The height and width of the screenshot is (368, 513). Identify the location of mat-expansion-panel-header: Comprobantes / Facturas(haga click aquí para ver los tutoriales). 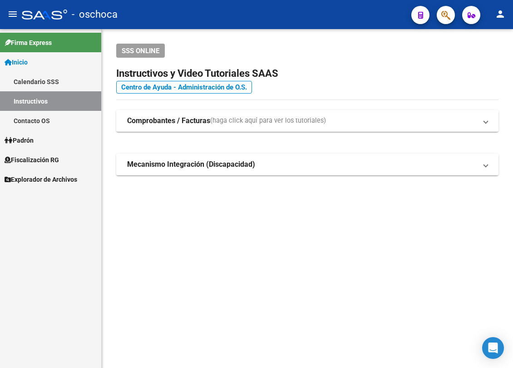
(307, 121).